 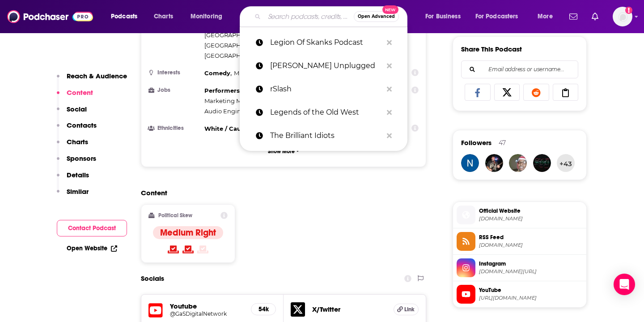 I want to click on h3: Interests, so click(x=174, y=73).